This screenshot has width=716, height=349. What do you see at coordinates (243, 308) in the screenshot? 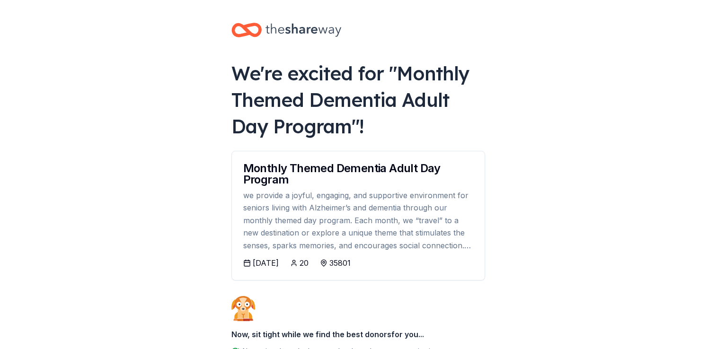
I see `img: Dog waiting patiently` at bounding box center [243, 308].